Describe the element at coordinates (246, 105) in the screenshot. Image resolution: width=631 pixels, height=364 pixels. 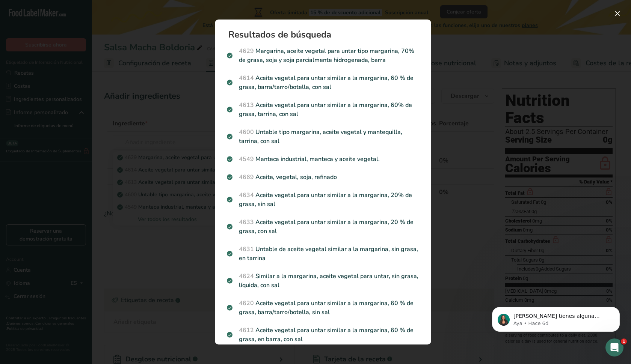
I see `span: 4613` at that location.